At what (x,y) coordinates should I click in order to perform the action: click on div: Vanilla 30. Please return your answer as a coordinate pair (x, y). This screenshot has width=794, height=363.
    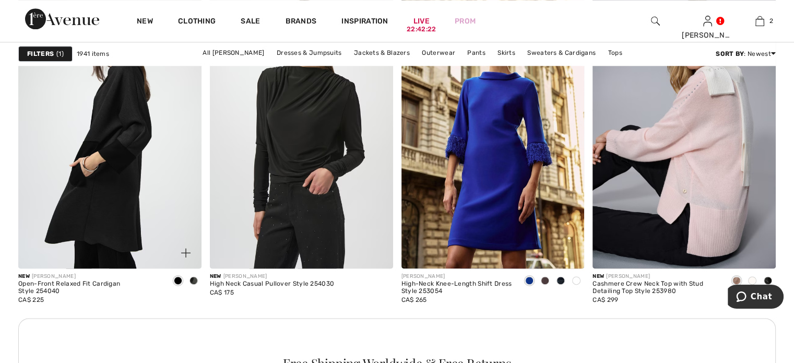
    Looking at the image, I should click on (753, 281).